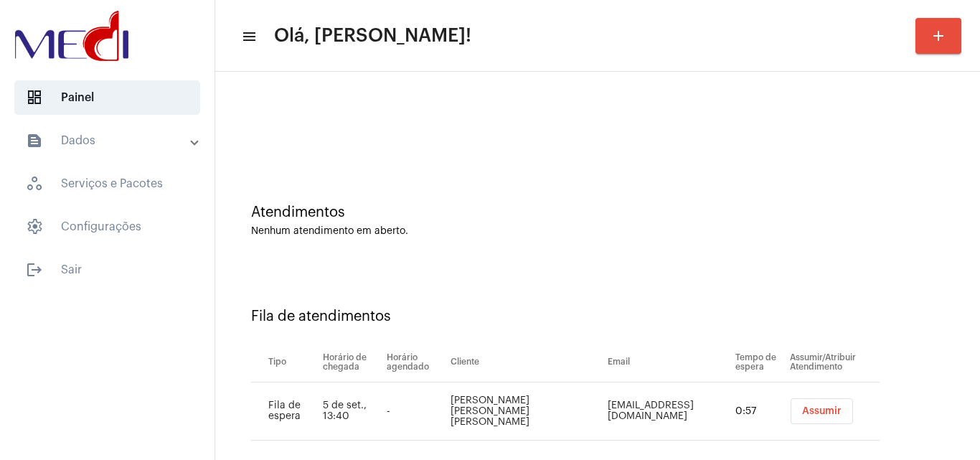 The height and width of the screenshot is (460, 980). What do you see at coordinates (598, 316) in the screenshot?
I see `div: Fila de atendimentos` at bounding box center [598, 316].